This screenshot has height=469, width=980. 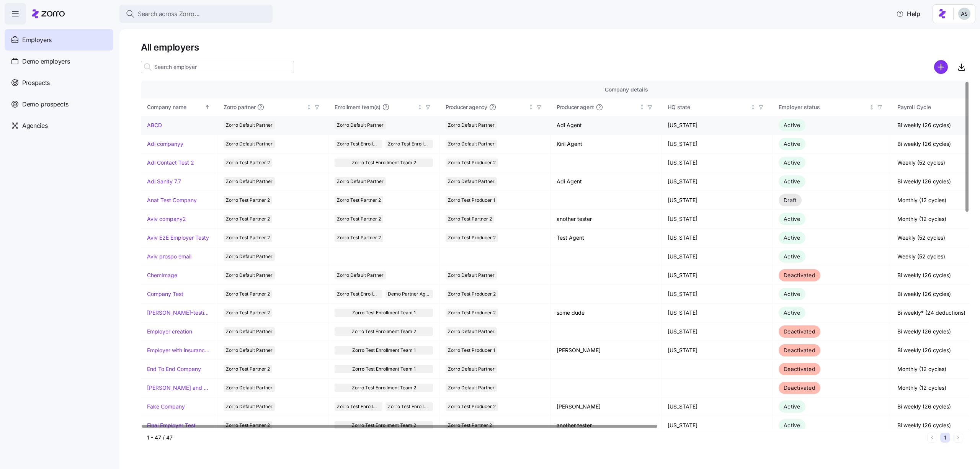 What do you see at coordinates (358, 108) in the screenshot?
I see `span: Enrollment team(s)` at bounding box center [358, 108].